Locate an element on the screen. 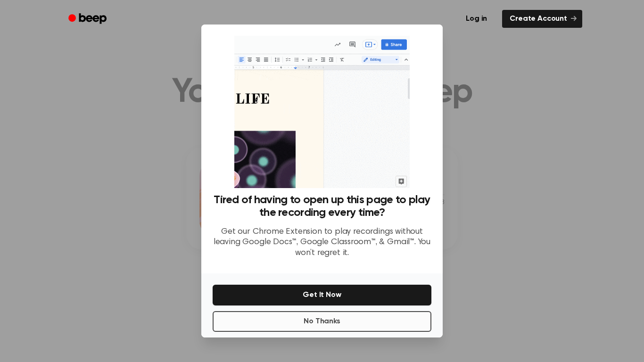 This screenshot has height=362, width=644. button: No Thanks is located at coordinates (322, 321).